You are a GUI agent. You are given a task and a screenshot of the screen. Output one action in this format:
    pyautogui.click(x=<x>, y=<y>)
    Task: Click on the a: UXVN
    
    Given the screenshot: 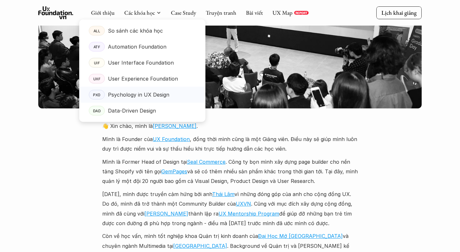 What is the action you would take?
    pyautogui.click(x=243, y=204)
    